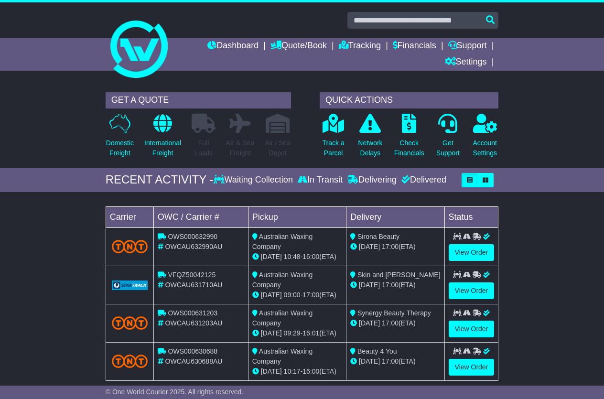  What do you see at coordinates (360, 46) in the screenshot?
I see `a: Tracking` at bounding box center [360, 46].